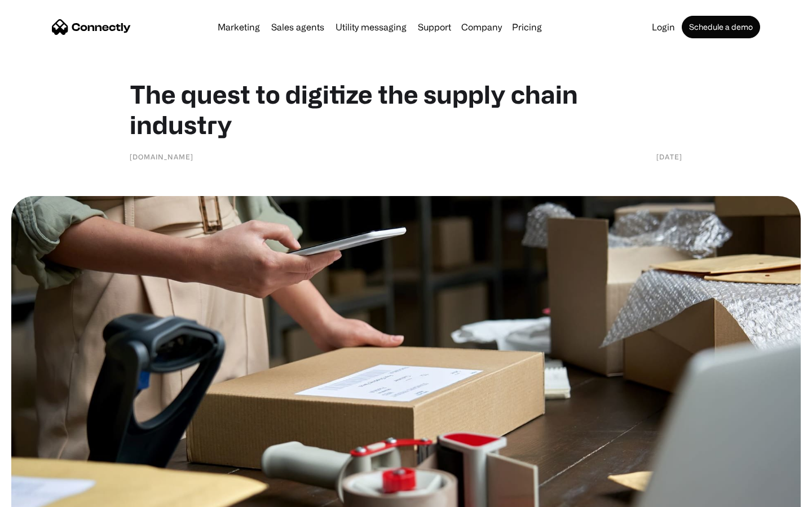 The width and height of the screenshot is (812, 507). I want to click on ul: Language list, so click(45, 496).